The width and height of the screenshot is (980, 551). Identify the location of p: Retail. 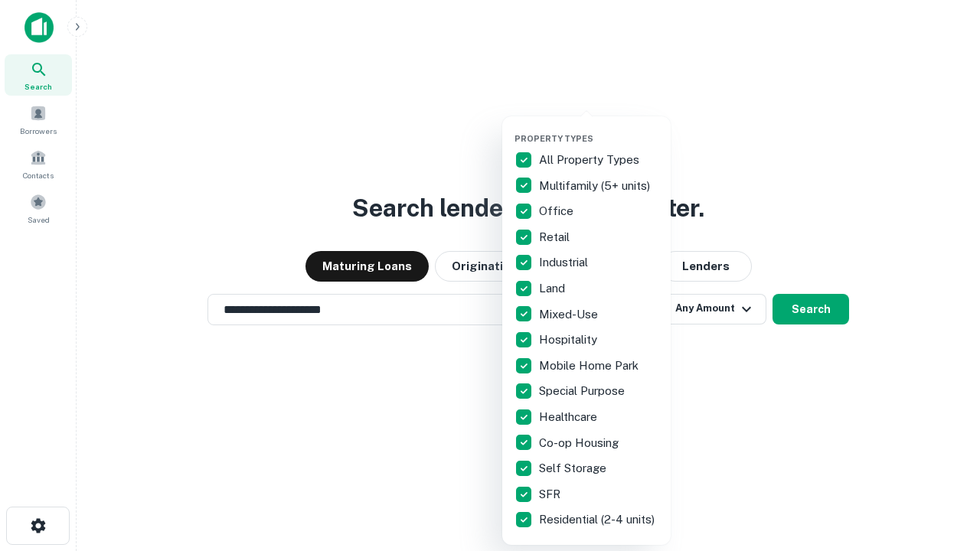
(556, 237).